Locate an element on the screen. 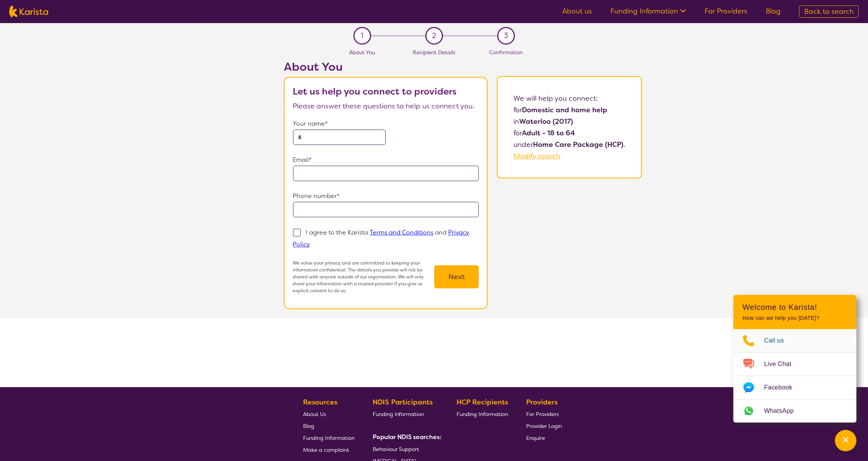 The width and height of the screenshot is (868, 461). b: Popular NDIS searches: is located at coordinates (407, 436).